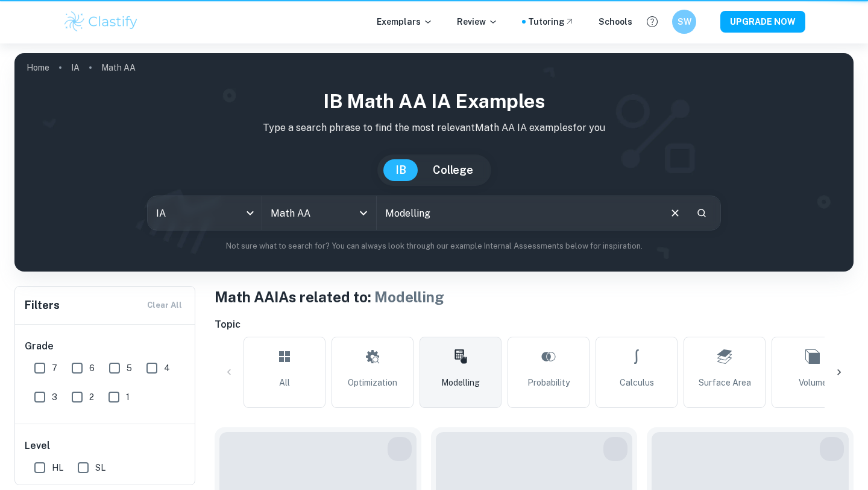  What do you see at coordinates (684, 22) in the screenshot?
I see `h6: SW` at bounding box center [684, 22].